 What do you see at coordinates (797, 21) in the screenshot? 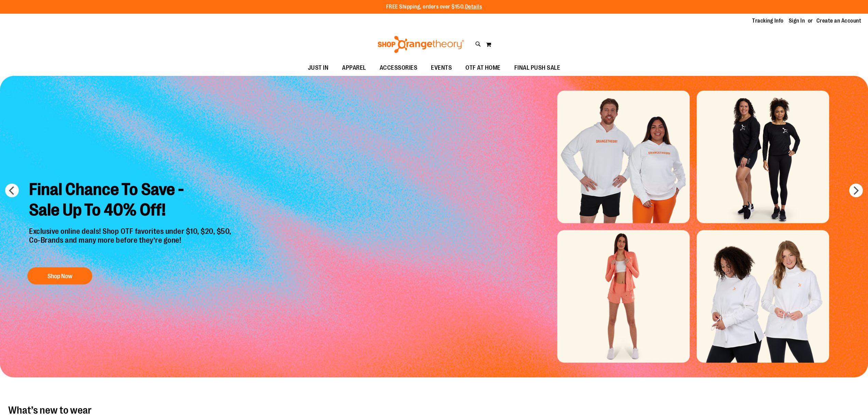
I see `a: Sign In` at bounding box center [797, 21].